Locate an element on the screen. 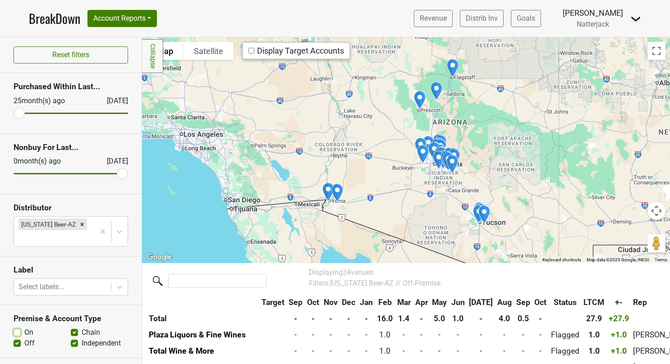  div: Tango Market & Deli is located at coordinates (434, 152).